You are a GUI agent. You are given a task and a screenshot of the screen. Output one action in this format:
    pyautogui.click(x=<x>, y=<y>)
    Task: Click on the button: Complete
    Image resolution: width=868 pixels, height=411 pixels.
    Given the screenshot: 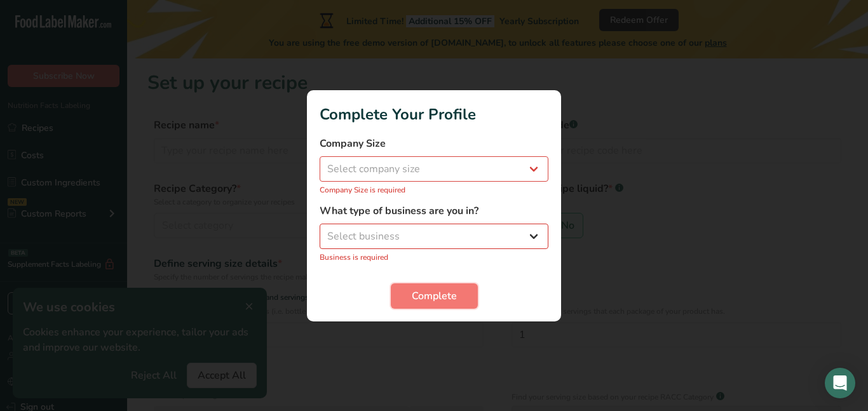 What is the action you would take?
    pyautogui.click(x=434, y=296)
    